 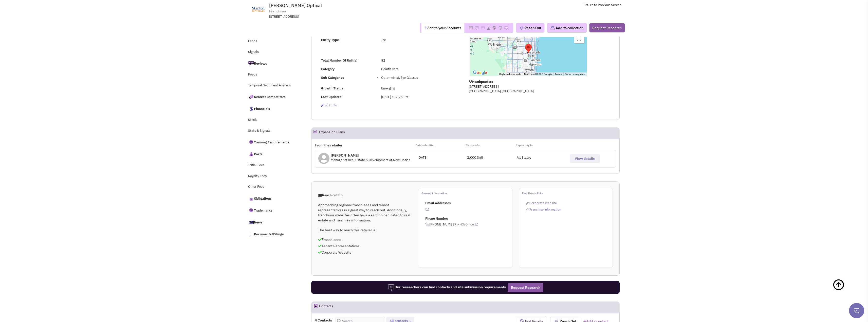 I want to click on span: View details, so click(x=584, y=159).